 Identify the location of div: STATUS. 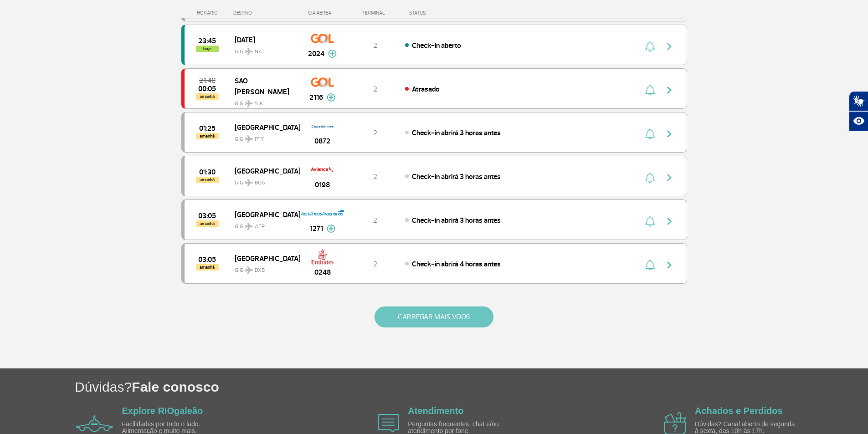
(442, 13).